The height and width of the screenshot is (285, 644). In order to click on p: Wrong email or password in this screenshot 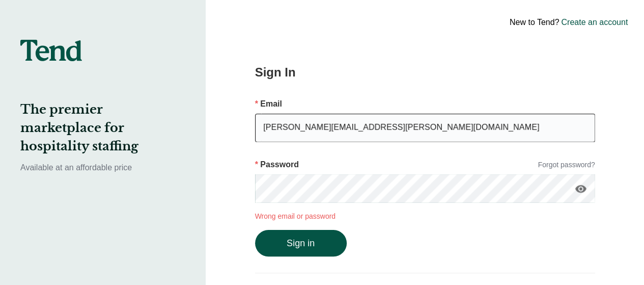, I will do `click(425, 216)`.